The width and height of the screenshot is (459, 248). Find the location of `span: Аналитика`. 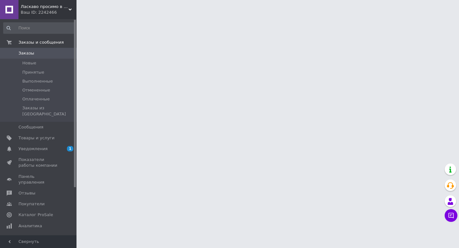

span: Аналитика is located at coordinates (30, 226).